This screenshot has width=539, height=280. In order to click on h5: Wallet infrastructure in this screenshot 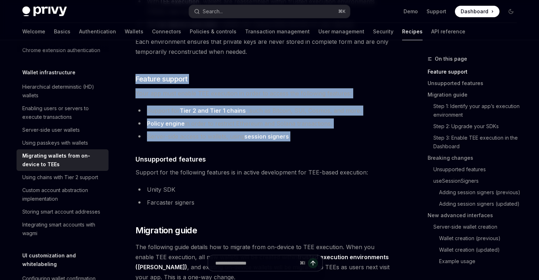, I will do `click(49, 73)`.